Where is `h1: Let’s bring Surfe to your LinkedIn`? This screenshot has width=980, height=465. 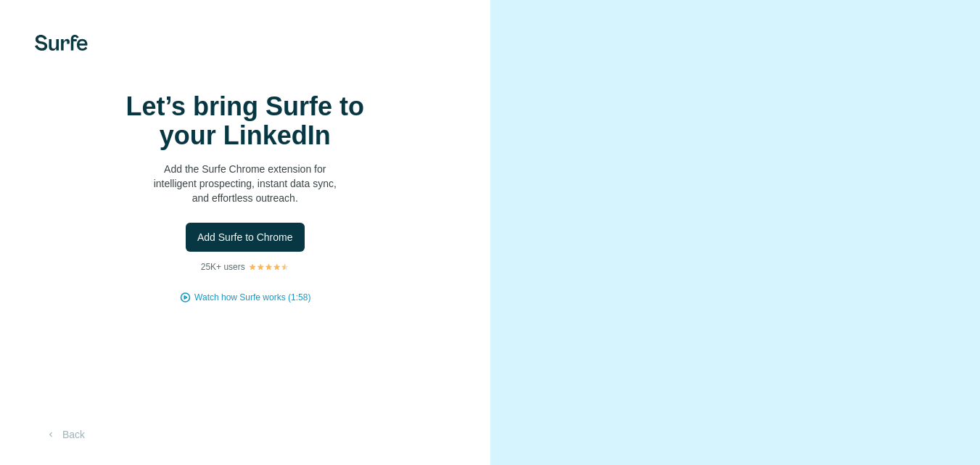 h1: Let’s bring Surfe to your LinkedIn is located at coordinates (245, 121).